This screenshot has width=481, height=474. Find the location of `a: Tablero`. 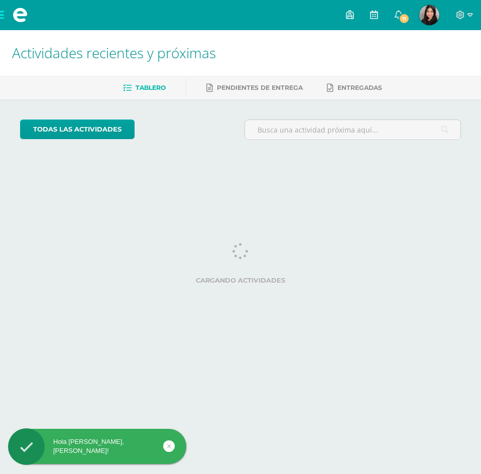

a: Tablero is located at coordinates (144, 88).